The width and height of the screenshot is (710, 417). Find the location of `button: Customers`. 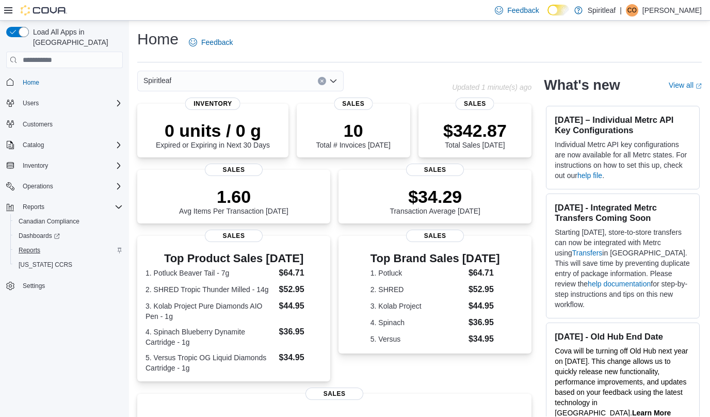

button: Customers is located at coordinates (65, 124).